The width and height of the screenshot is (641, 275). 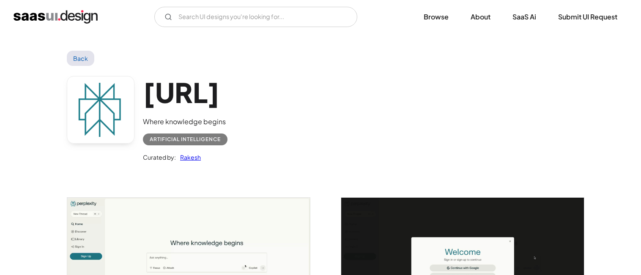 I want to click on div: Where knowledge begins, so click(x=185, y=122).